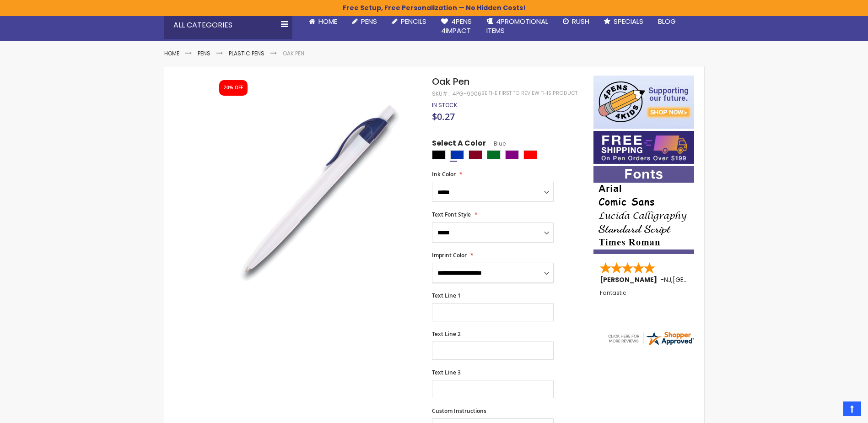  Describe the element at coordinates (451, 214) in the screenshot. I see `span: Text Font Style` at that location.